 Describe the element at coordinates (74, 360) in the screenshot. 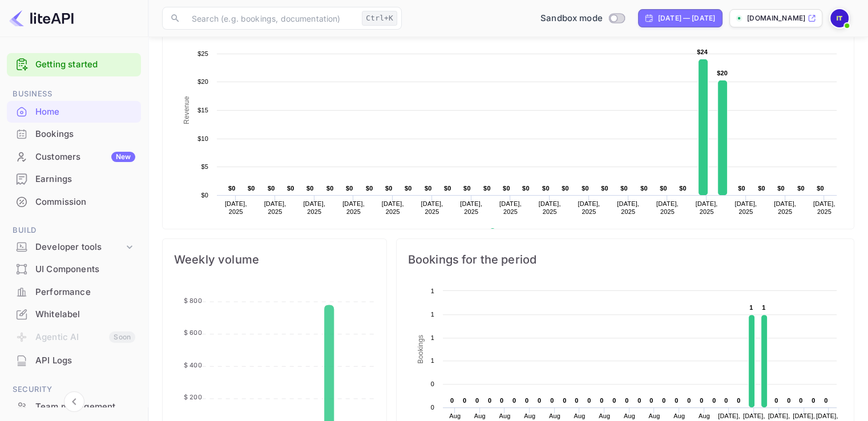

I see `a: API Logs` at that location.